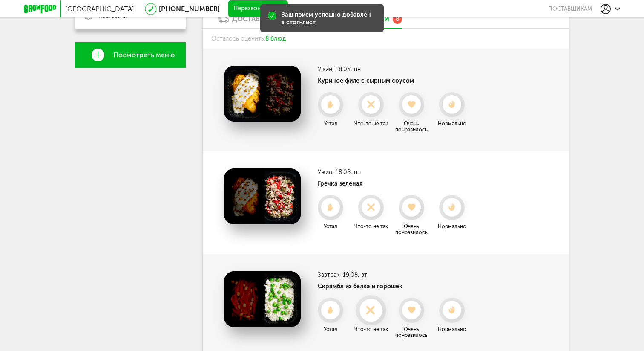 The height and width of the screenshot is (351, 644). Describe the element at coordinates (262, 93) in the screenshot. I see `img: Куриное филе с сырным соусом` at that location.